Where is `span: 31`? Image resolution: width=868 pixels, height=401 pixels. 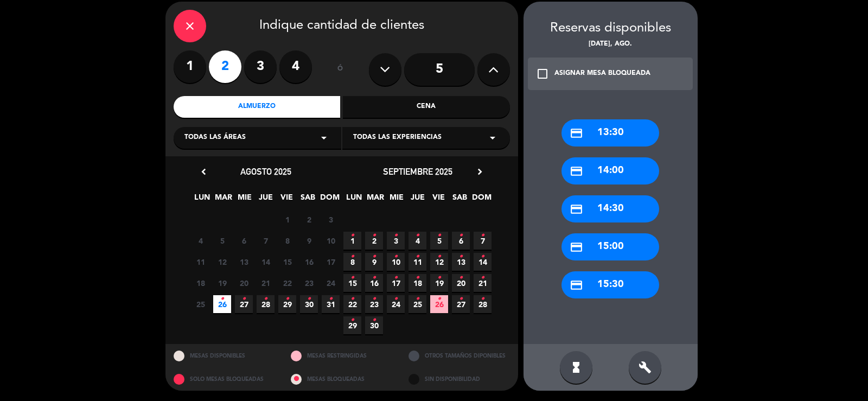
span: 31 is located at coordinates (331, 304).